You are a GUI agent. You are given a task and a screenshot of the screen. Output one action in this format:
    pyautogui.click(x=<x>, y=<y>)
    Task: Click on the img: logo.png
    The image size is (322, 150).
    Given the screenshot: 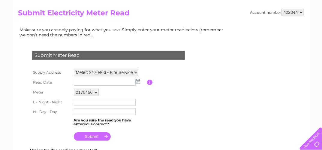 What is the action you would take?
    pyautogui.click(x=27, y=25)
    